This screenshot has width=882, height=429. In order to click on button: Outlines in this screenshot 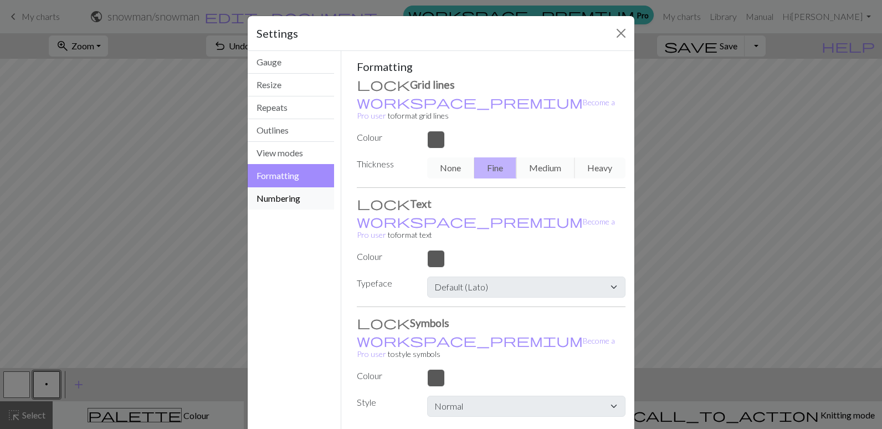, I will do `click(291, 130)`.